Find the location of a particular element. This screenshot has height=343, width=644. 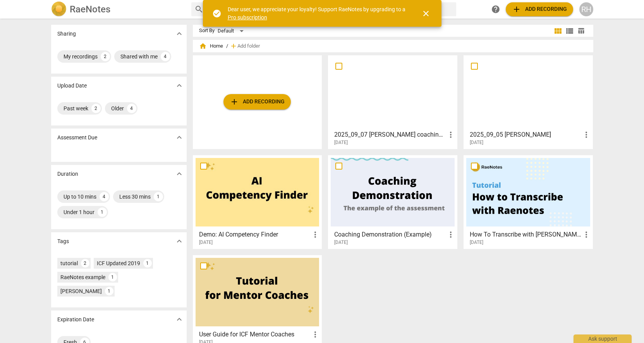

span: Add folder is located at coordinates (249, 46).